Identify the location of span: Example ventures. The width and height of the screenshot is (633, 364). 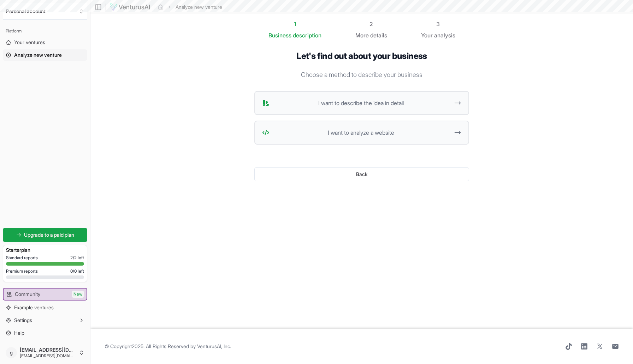
(34, 307).